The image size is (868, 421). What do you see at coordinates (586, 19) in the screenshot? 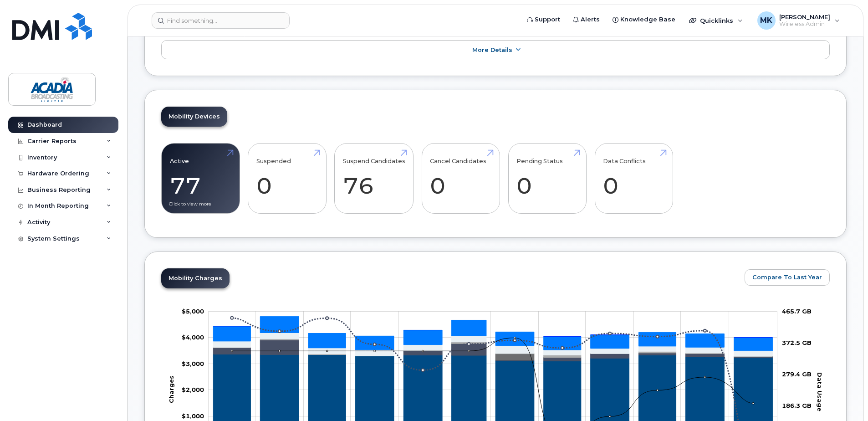
I see `a: Alerts` at bounding box center [586, 19].